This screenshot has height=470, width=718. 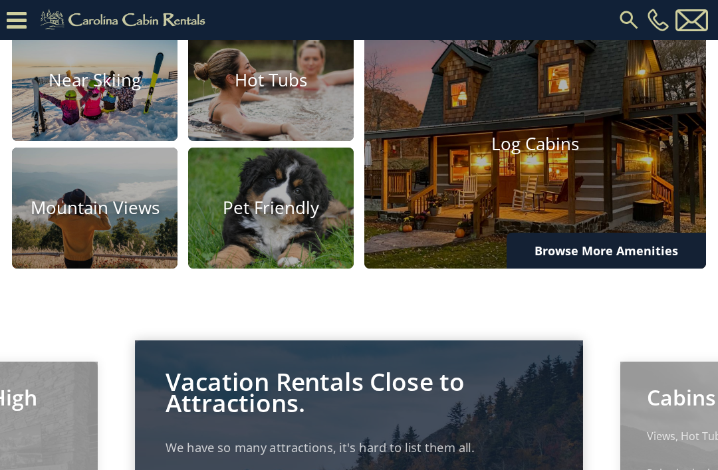 I want to click on a: Mountain Views, so click(x=94, y=208).